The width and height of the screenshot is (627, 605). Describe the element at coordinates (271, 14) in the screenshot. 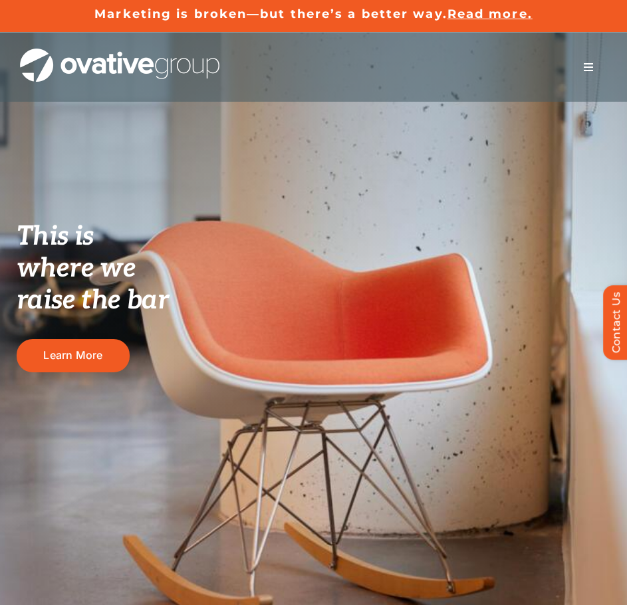

I see `a: Marketing is broken—but there’s a better way.` at that location.